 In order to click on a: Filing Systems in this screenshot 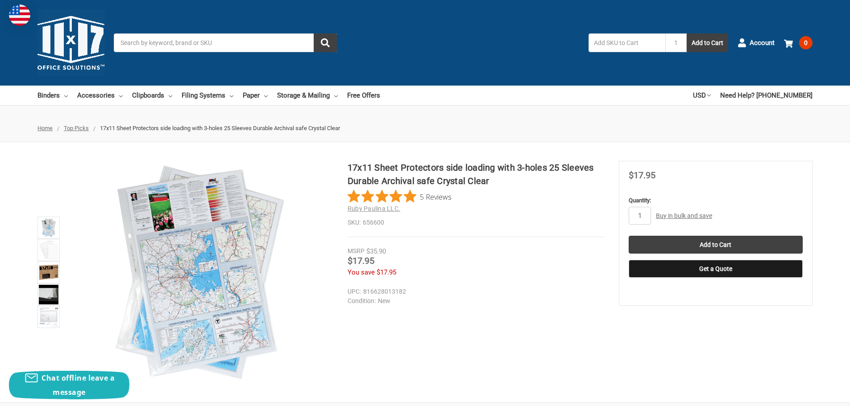, I will do `click(207, 95)`.